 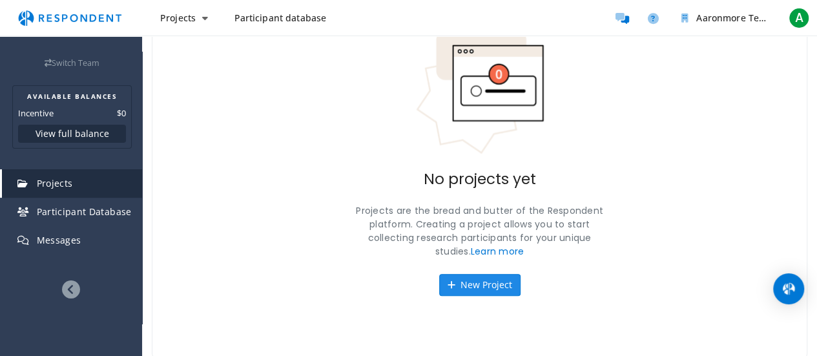 What do you see at coordinates (480, 180) in the screenshot?
I see `h2: No projects yet` at bounding box center [480, 180].